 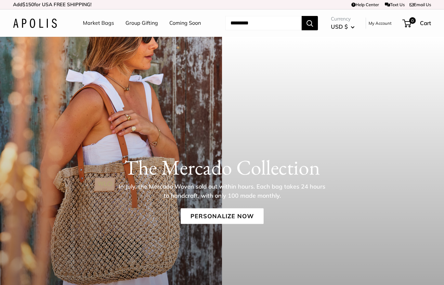 I want to click on a: Market Bags, so click(x=99, y=23).